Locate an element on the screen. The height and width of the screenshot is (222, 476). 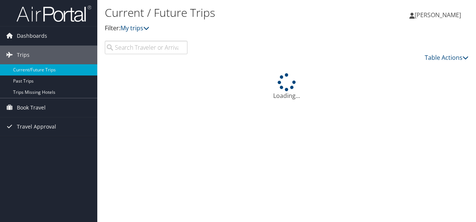
span: Dashboards is located at coordinates (32, 36).